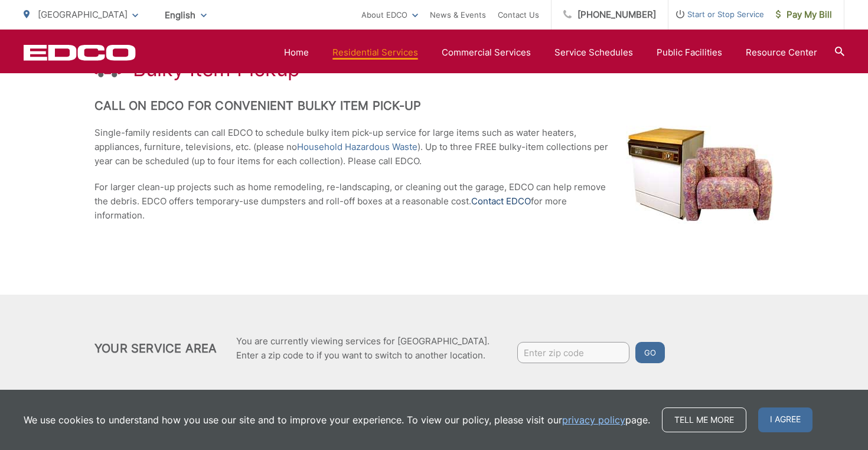 The image size is (868, 450). What do you see at coordinates (804, 14) in the screenshot?
I see `span: Pay My Bill` at bounding box center [804, 14].